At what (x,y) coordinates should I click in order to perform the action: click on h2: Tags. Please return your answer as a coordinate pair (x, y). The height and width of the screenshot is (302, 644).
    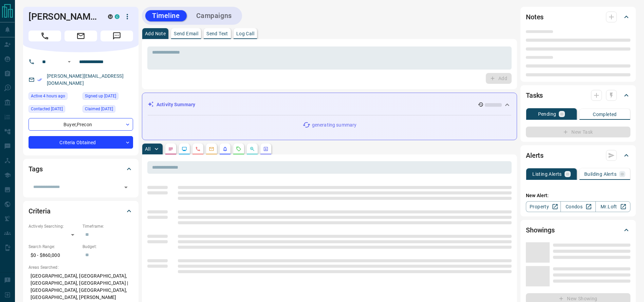
    Looking at the image, I should click on (35, 169).